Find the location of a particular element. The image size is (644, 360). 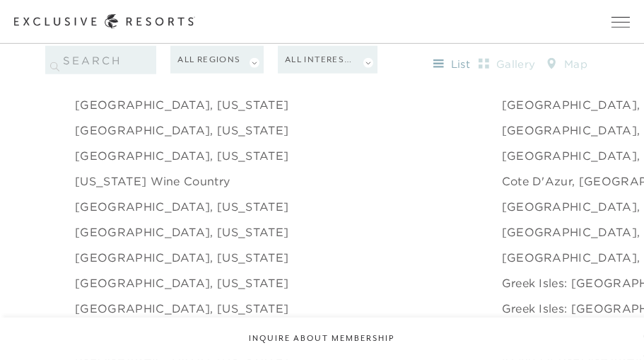

button: list is located at coordinates (452, 64).